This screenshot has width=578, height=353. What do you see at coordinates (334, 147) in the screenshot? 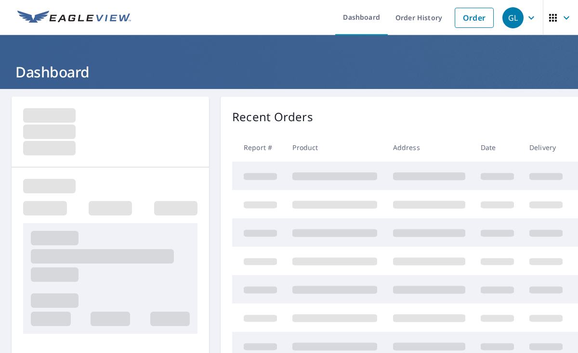
I see `th: Product` at bounding box center [334, 147].